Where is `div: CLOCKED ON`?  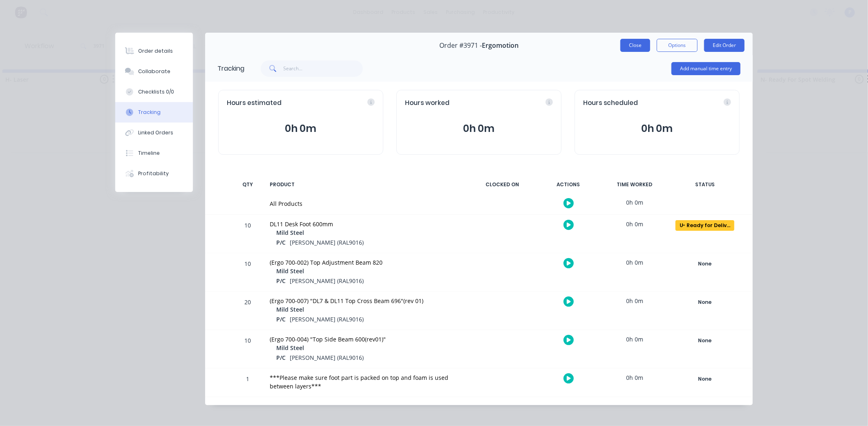 div: CLOCKED ON is located at coordinates (502, 184).